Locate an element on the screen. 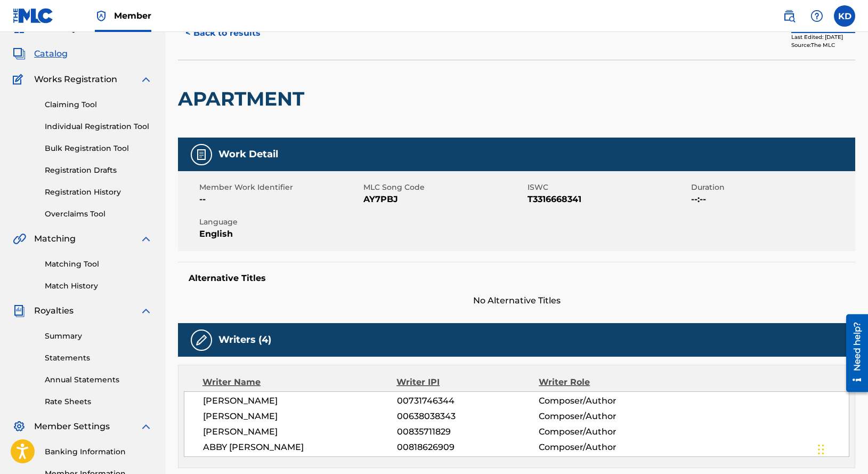  img: Top Rightsholder is located at coordinates (101, 16).